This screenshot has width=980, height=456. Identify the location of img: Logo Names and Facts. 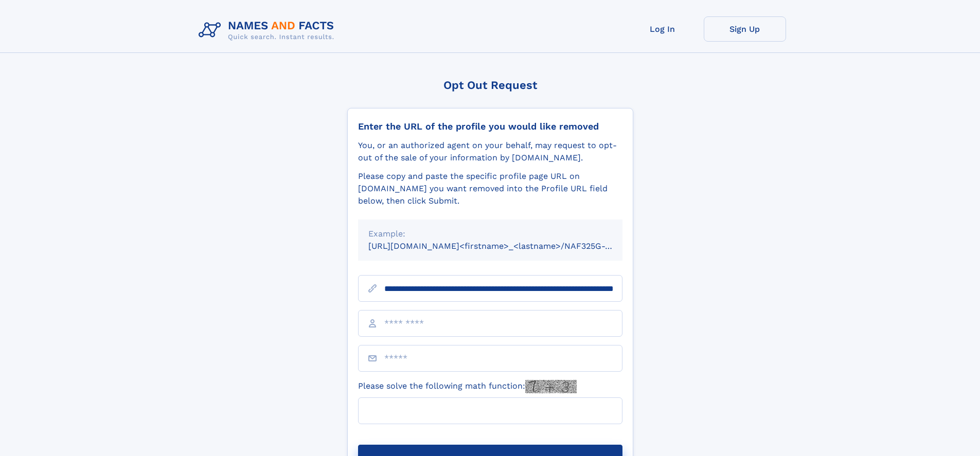
(269, 30).